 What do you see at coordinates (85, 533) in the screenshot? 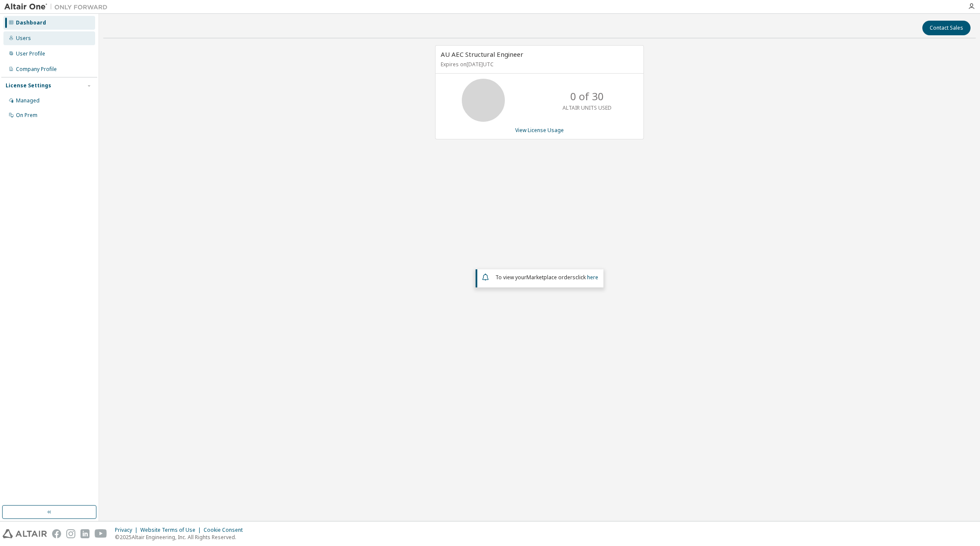
I see `img: linkedin.svg` at bounding box center [85, 533].